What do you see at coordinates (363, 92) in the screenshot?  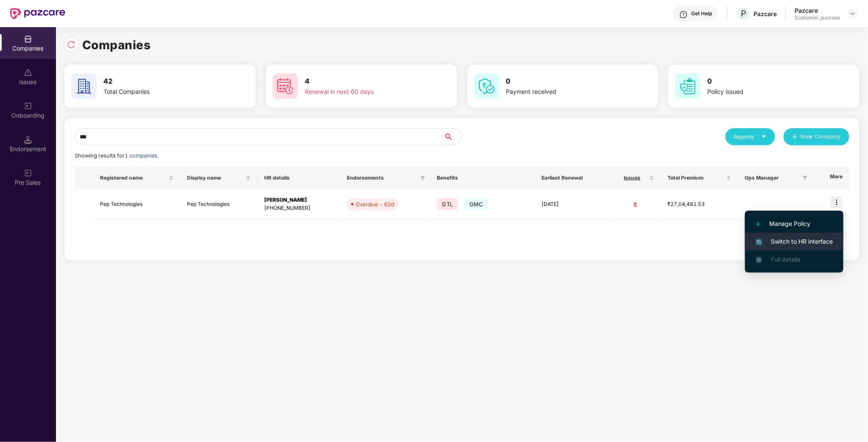 I see `div: Renewal in next 60 days` at bounding box center [363, 92].